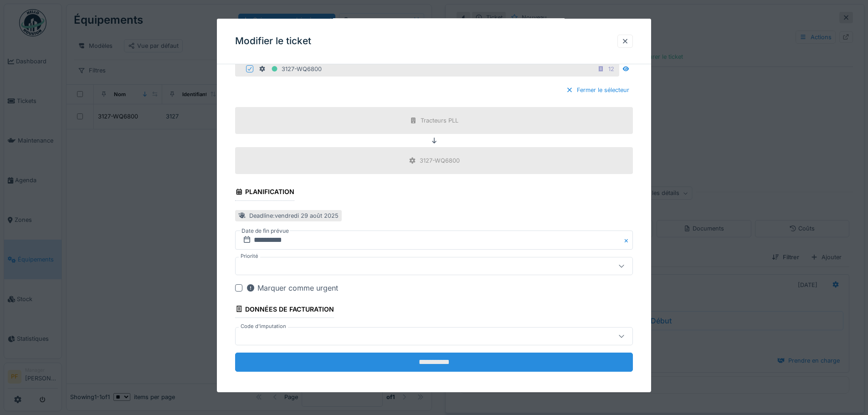 This screenshot has width=868, height=415. I want to click on div: 12, so click(611, 69).